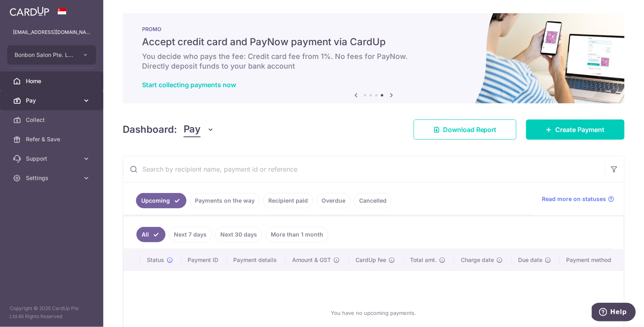  I want to click on a: Overdue, so click(333, 200).